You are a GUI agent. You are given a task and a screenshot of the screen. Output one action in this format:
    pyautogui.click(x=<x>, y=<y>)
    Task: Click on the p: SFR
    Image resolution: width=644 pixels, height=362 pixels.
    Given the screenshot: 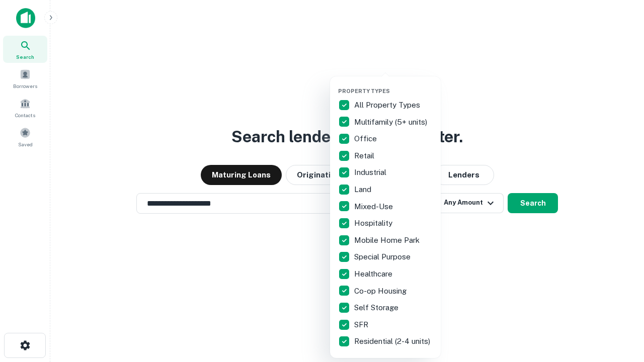 What is the action you would take?
    pyautogui.click(x=362, y=325)
    